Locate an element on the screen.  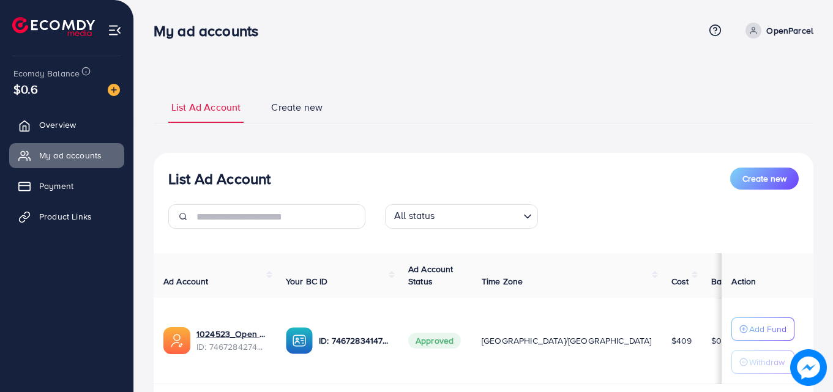
span: Overview is located at coordinates (58, 125).